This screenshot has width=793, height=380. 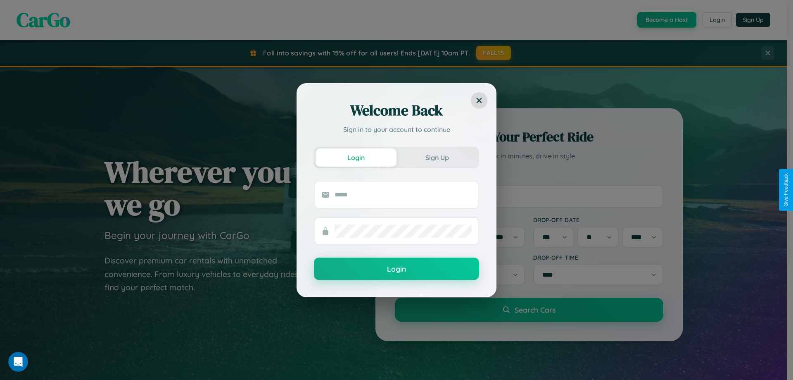 I want to click on p: Sign in to your account to continue, so click(x=397, y=129).